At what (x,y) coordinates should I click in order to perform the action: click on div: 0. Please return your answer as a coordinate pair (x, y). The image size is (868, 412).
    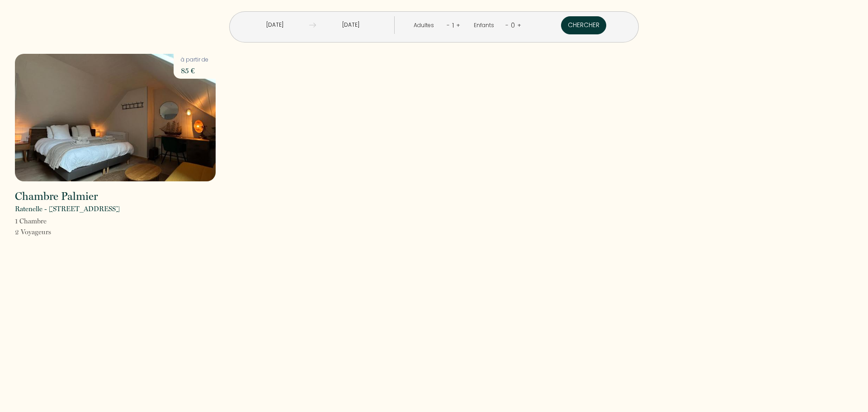
    Looking at the image, I should click on (513, 25).